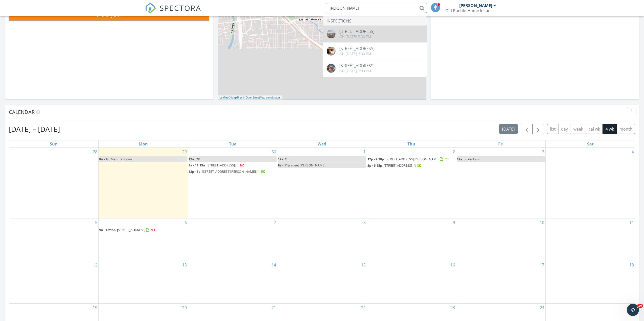  What do you see at coordinates (500, 183) in the screenshot?
I see `td: Go to October 3, 2025` at bounding box center [500, 183].